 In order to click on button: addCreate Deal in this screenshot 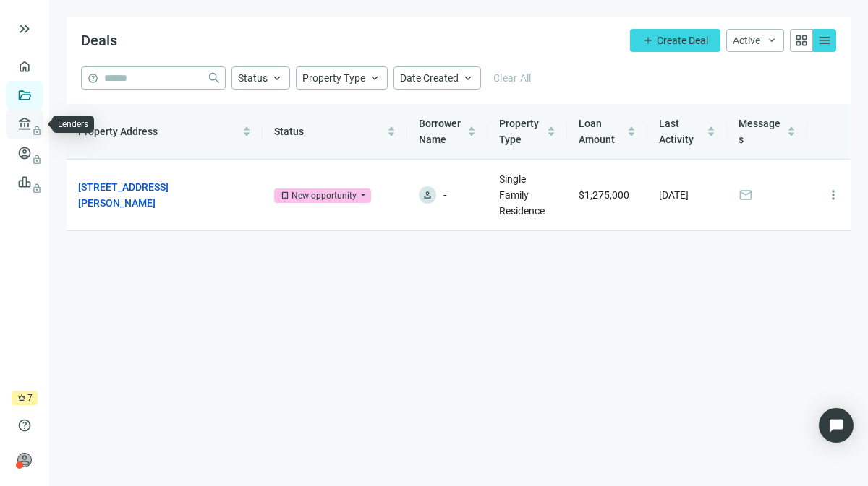, I will do `click(675, 40)`.